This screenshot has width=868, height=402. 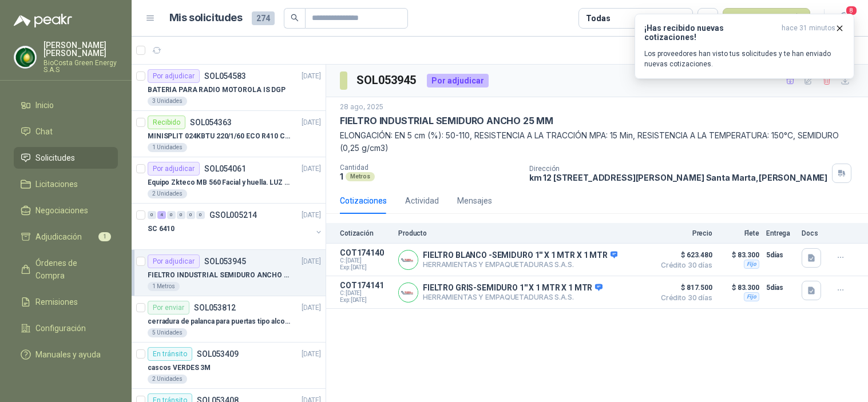 What do you see at coordinates (780, 234) in the screenshot?
I see `p: Entrega` at bounding box center [780, 234].